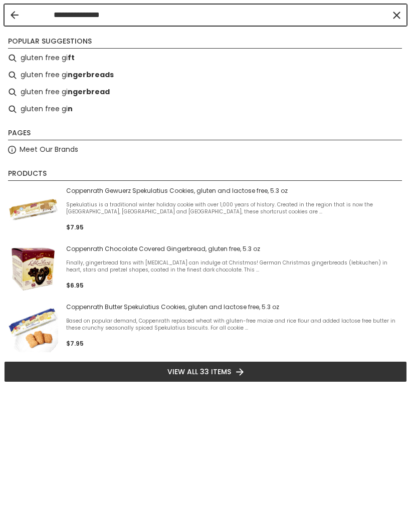 This screenshot has width=411, height=532. Describe the element at coordinates (199, 372) in the screenshot. I see `span: View all 33 items` at that location.